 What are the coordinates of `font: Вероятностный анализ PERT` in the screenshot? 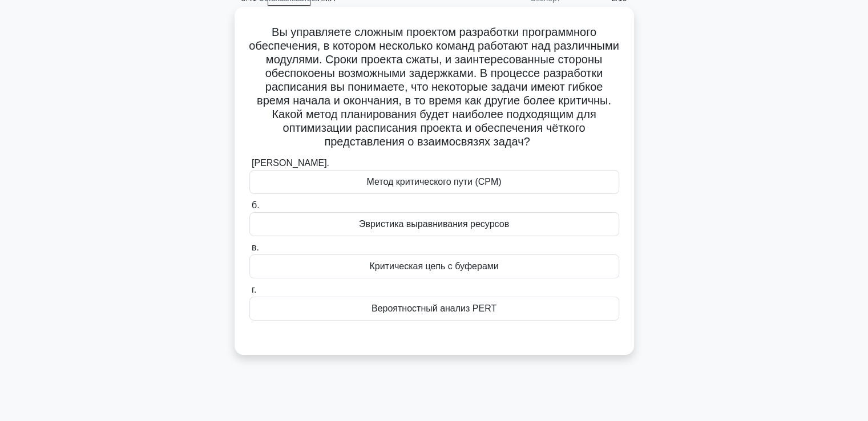 It's located at (434, 308).